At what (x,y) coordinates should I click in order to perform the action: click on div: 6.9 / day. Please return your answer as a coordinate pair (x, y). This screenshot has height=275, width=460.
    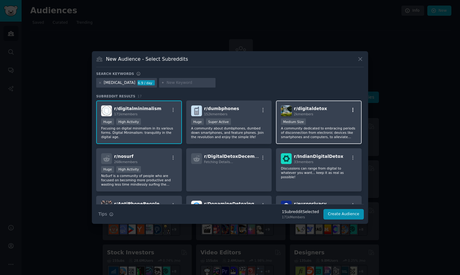
    Looking at the image, I should click on (146, 83).